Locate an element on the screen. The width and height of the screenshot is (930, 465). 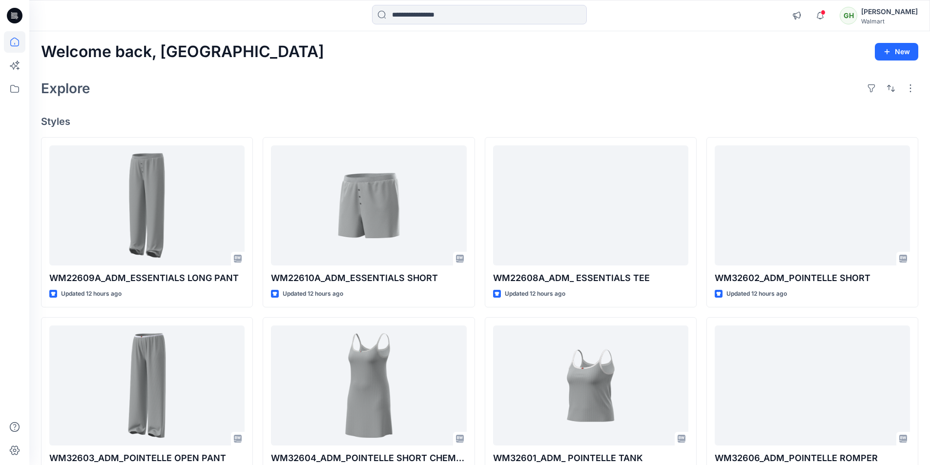
h2: Explore is located at coordinates (65, 88).